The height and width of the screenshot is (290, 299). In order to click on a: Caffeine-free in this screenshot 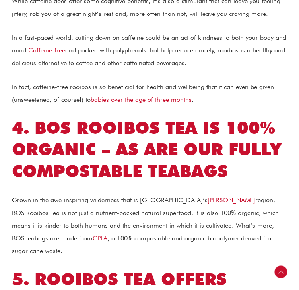, I will do `click(46, 50)`.